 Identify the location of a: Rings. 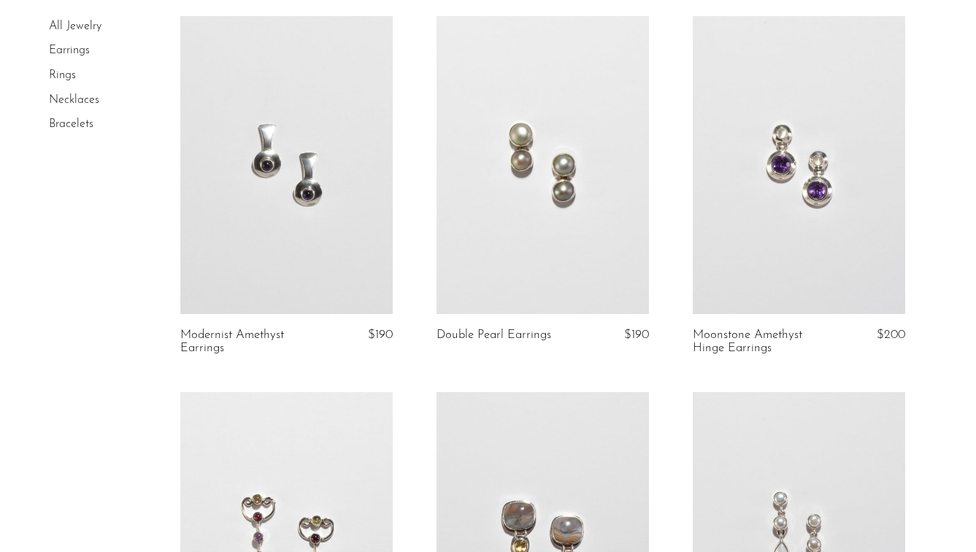
(62, 75).